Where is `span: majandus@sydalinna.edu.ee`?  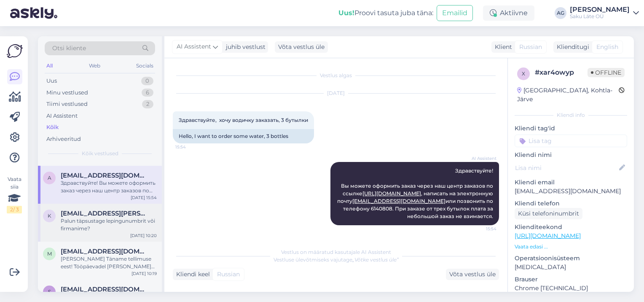
span: majandus@sydalinna.edu.ee is located at coordinates (105, 252).